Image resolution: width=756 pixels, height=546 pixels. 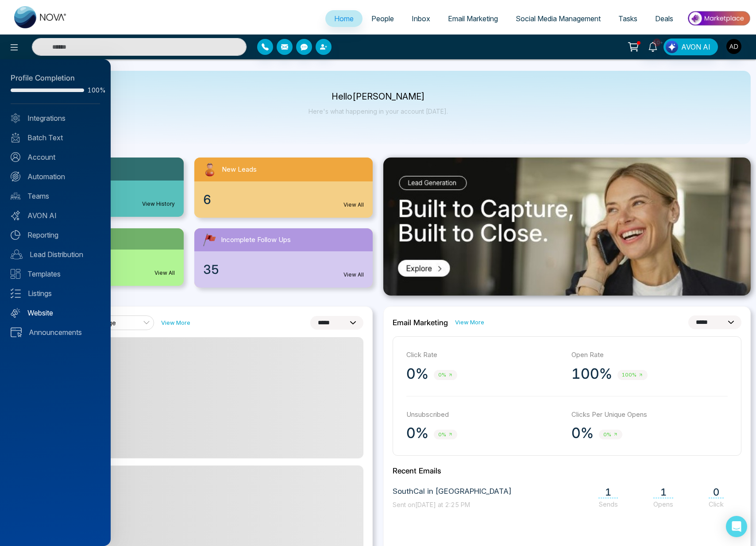 I want to click on a: Lead Distribution, so click(x=56, y=255).